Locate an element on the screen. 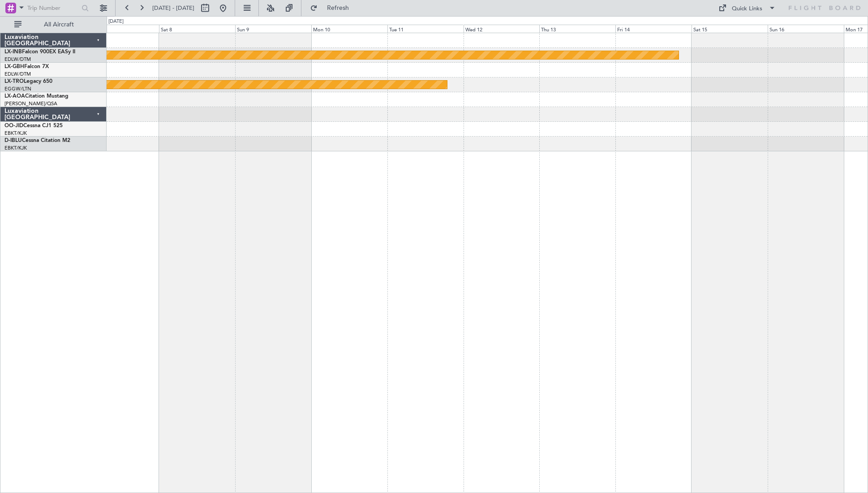 Image resolution: width=868 pixels, height=493 pixels. span: D-IBLU is located at coordinates (13, 141).